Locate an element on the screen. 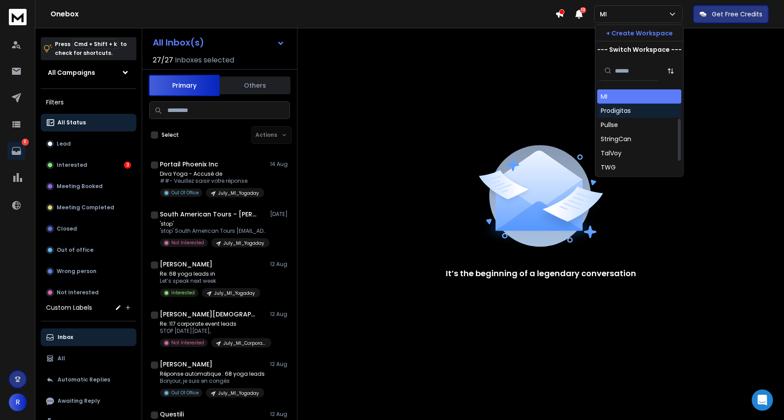 This screenshot has width=784, height=420. button: Inbox is located at coordinates (88, 337).